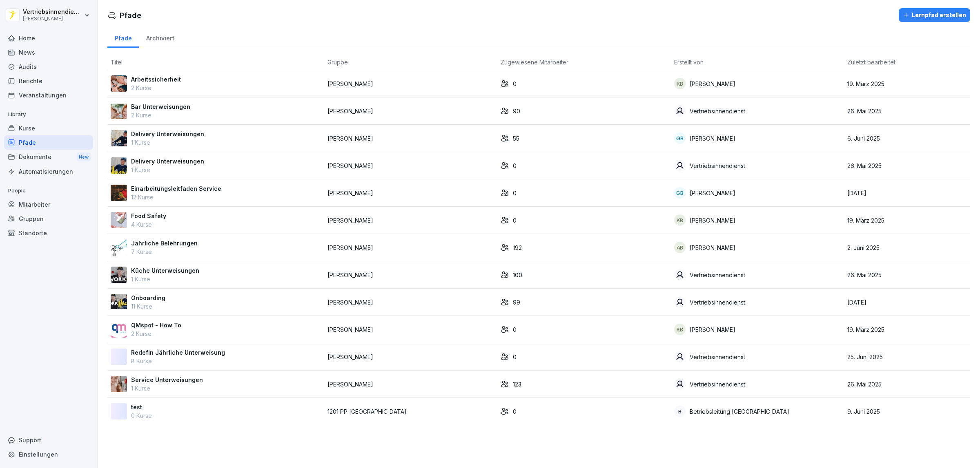 The height and width of the screenshot is (468, 980). Describe the element at coordinates (178, 361) in the screenshot. I see `p: 8 Kurse` at that location.